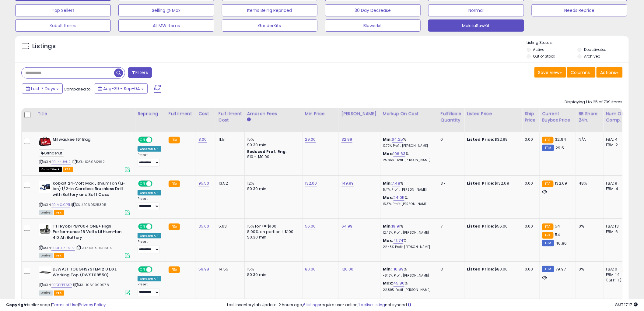 This screenshot has height=311, width=644. I want to click on div: $10 - $10.90, so click(273, 157).